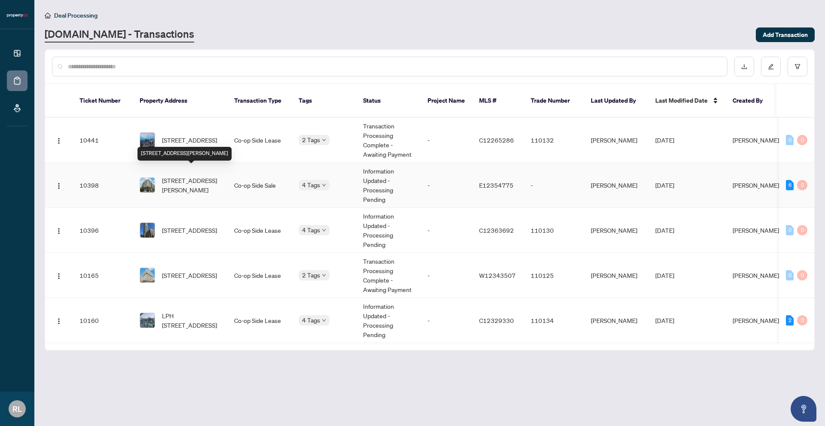 This screenshot has height=426, width=825. Describe the element at coordinates (388, 275) in the screenshot. I see `td: Transaction Processing Complete - Awaiting Payment` at that location.